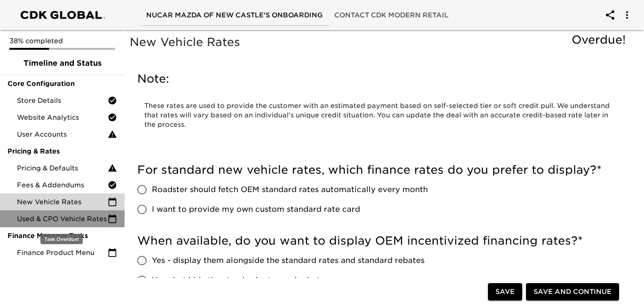 The width and height of the screenshot is (644, 308). Describe the element at coordinates (380, 42) in the screenshot. I see `h5: New Vehicle Rates` at that location.